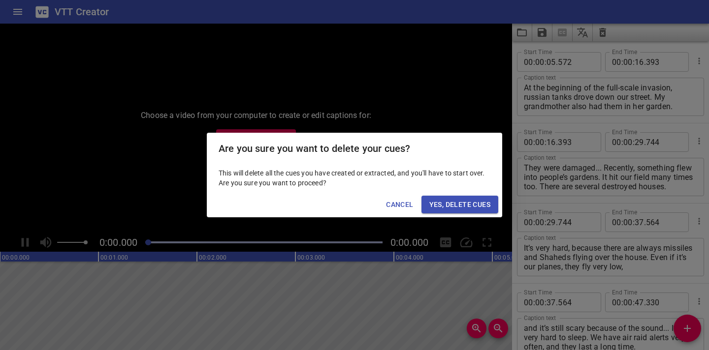 Image resolution: width=709 pixels, height=350 pixels. I want to click on button: Cancel, so click(399, 205).